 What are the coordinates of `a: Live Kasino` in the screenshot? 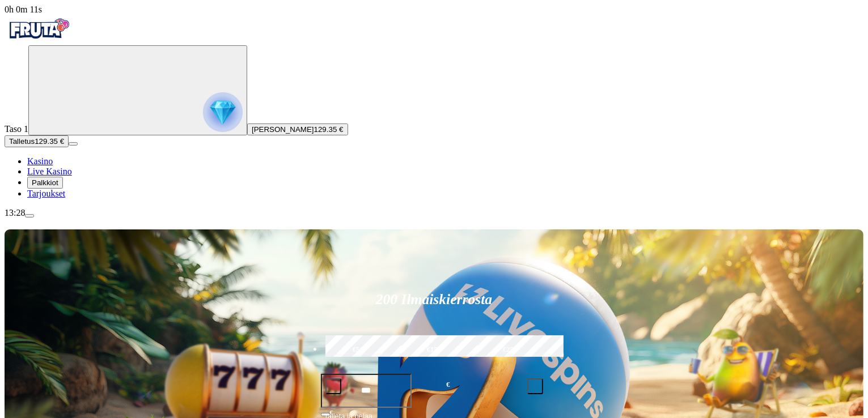 It's located at (50, 171).